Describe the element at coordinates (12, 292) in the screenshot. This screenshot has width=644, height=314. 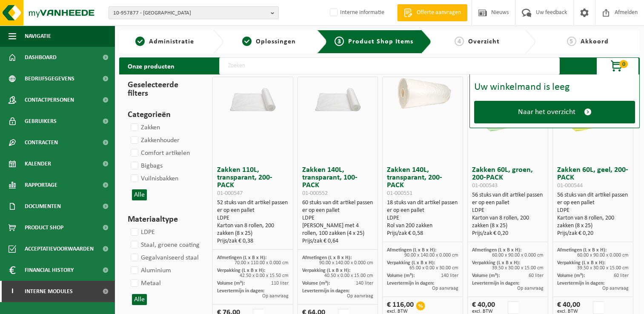
I see `span: I` at that location.